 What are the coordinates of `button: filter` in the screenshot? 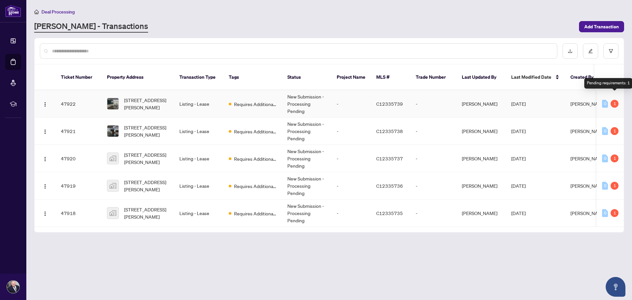 It's located at (611, 51).